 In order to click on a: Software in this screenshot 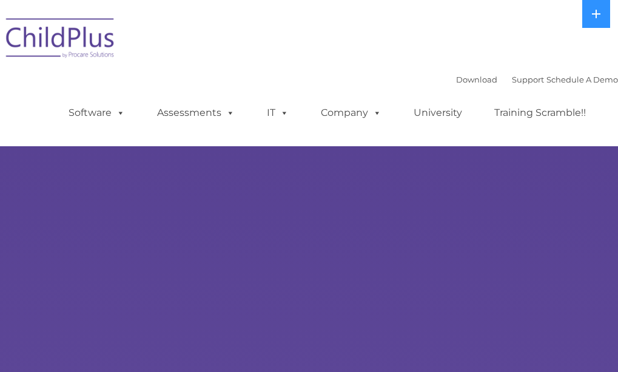, I will do `click(96, 113)`.